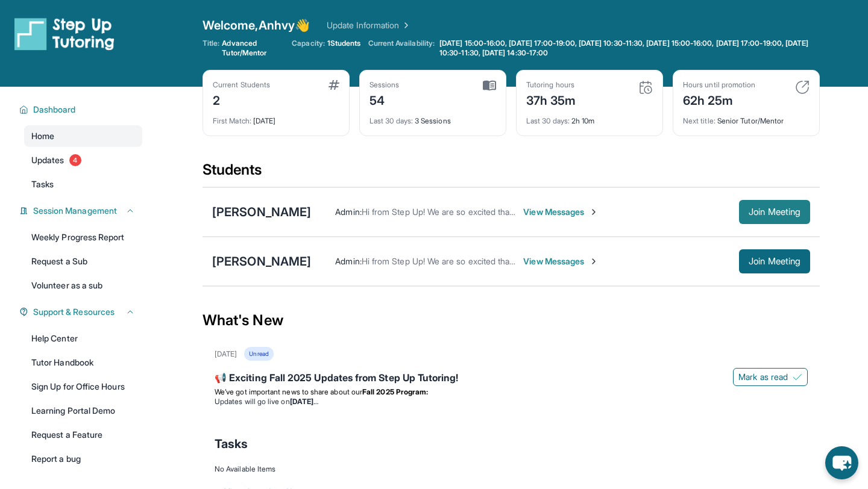  Describe the element at coordinates (81, 211) in the screenshot. I see `button: Session Management` at that location.